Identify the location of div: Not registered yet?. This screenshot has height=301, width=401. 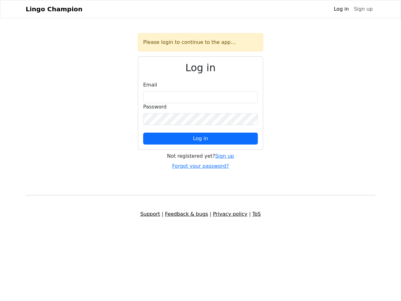
(201, 156).